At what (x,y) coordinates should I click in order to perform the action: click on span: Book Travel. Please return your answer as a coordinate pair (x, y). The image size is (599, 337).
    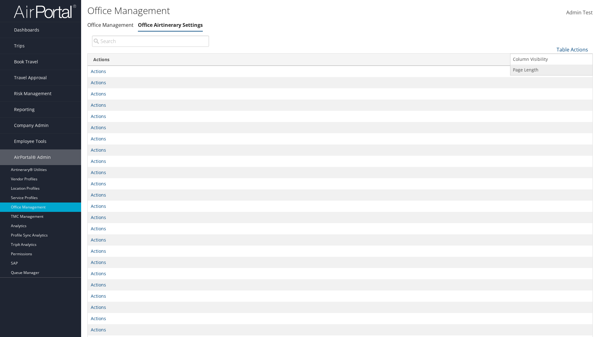
    Looking at the image, I should click on (26, 62).